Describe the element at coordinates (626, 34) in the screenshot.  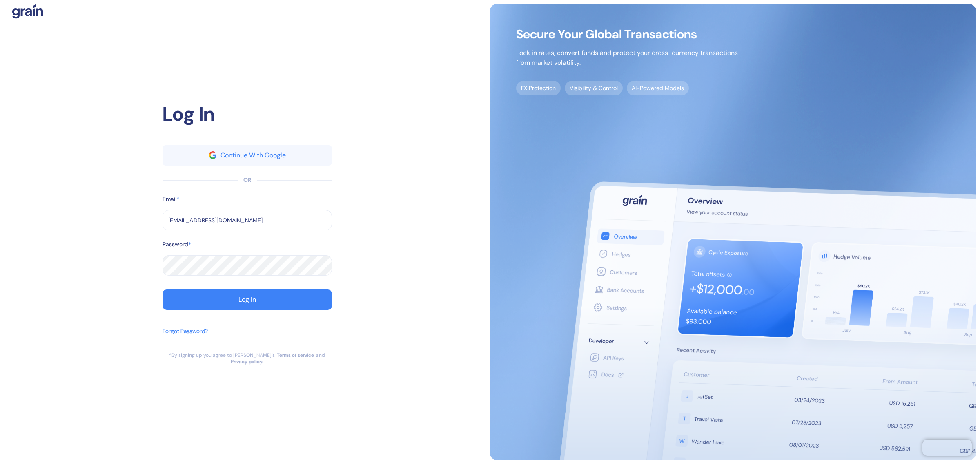
I see `span: Secure Your Global Transactions` at that location.